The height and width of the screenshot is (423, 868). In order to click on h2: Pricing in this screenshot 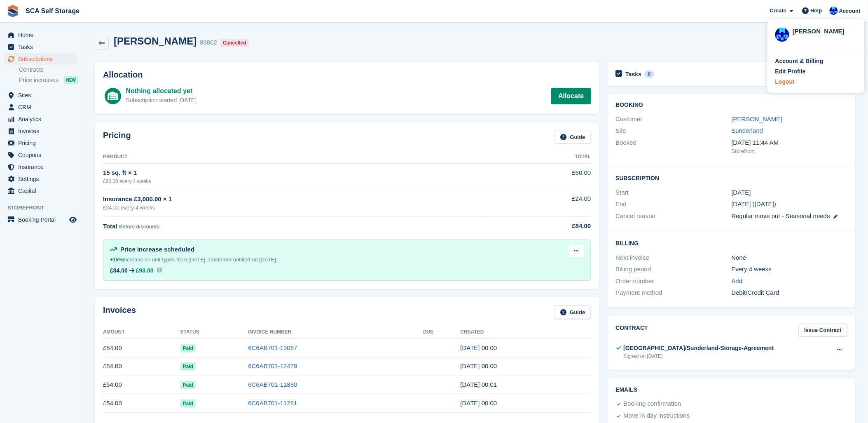, I will do `click(117, 137)`.